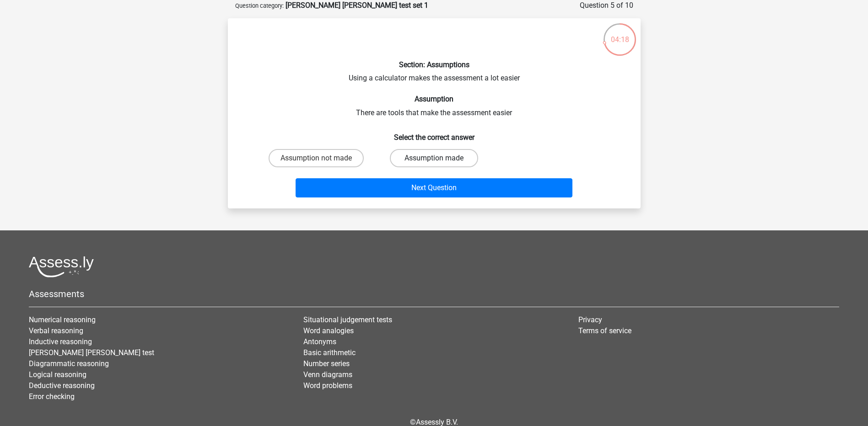  I want to click on div: Using a calculator makes the assessment a lot easier There are tools that make the assessment easier, so click(434, 113).